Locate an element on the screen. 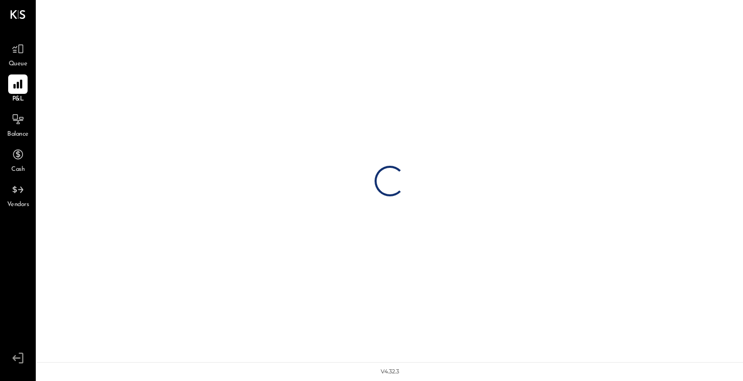 This screenshot has height=381, width=743. span: Cash is located at coordinates (18, 170).